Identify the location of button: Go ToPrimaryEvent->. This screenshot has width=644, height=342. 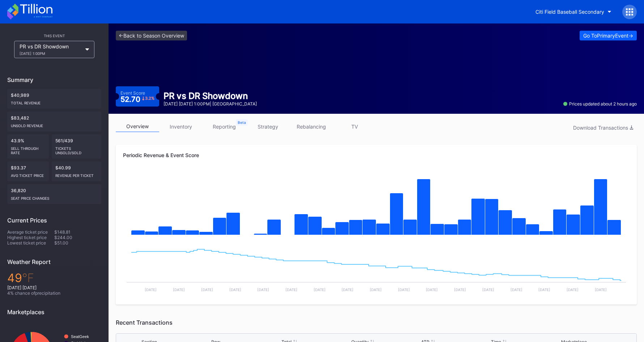
(608, 35).